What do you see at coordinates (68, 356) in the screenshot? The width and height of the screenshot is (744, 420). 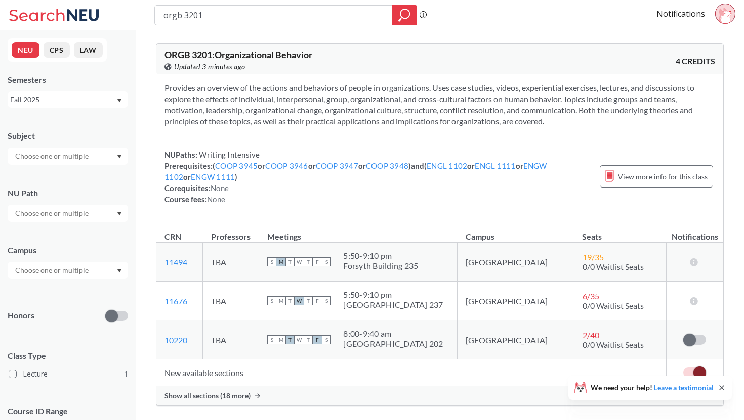 I see `span: Class Type` at bounding box center [68, 356].